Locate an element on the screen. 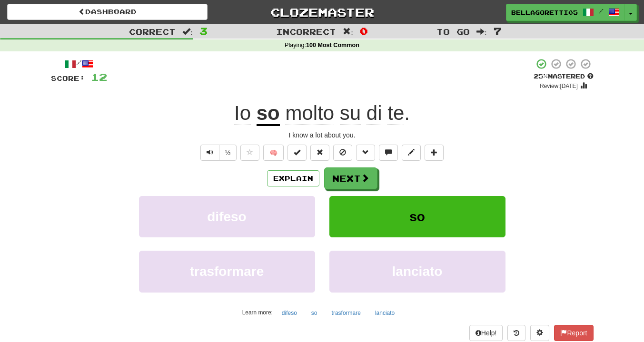 The height and width of the screenshot is (342, 644). span: 25 % is located at coordinates (541, 76).